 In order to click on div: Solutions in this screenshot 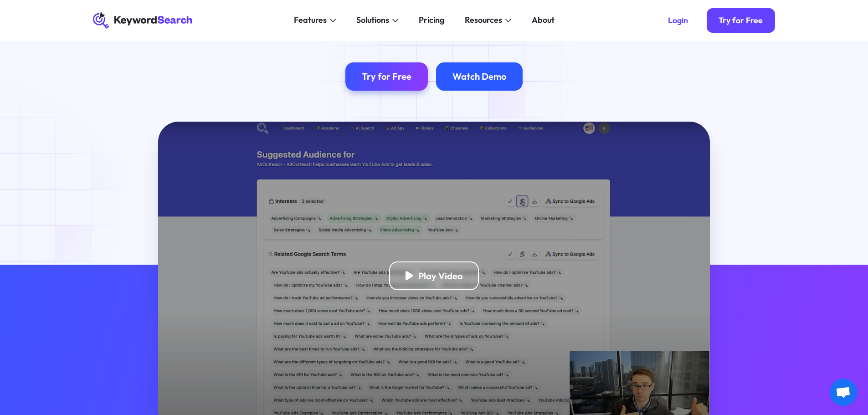, I will do `click(373, 20)`.